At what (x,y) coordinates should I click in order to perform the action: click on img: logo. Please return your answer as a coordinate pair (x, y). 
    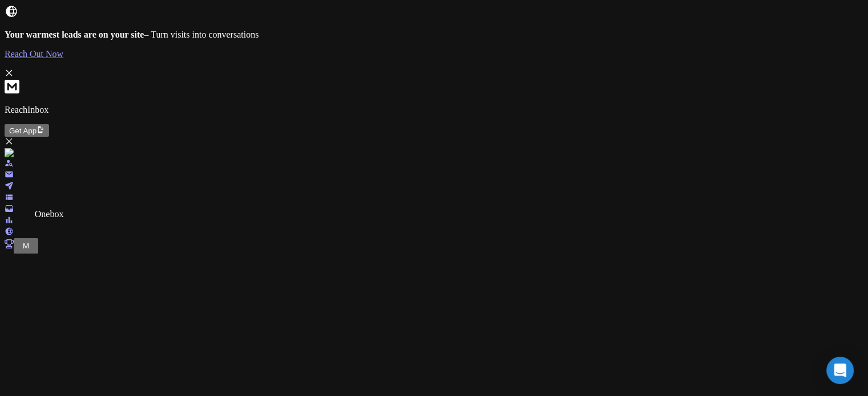
    Looking at the image, I should click on (17, 153).